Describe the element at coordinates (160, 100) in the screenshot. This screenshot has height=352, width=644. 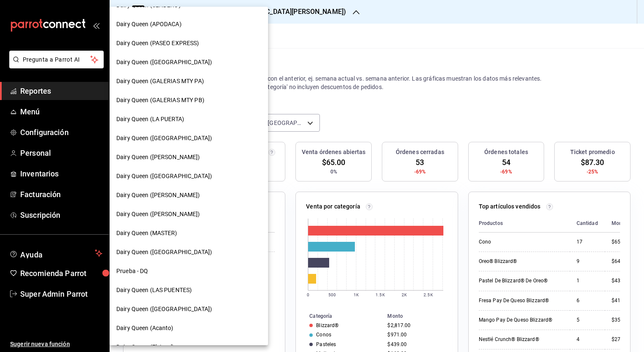
I see `span: Dairy Queen (GALERIAS MTY PB)` at that location.